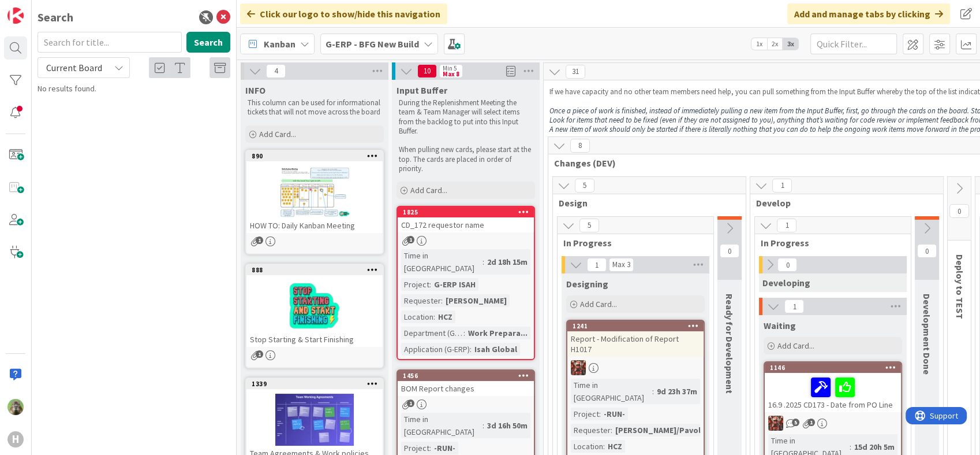 The image size is (980, 455). What do you see at coordinates (373, 44) in the screenshot?
I see `b: G-ERP - BFG New Build` at bounding box center [373, 44].